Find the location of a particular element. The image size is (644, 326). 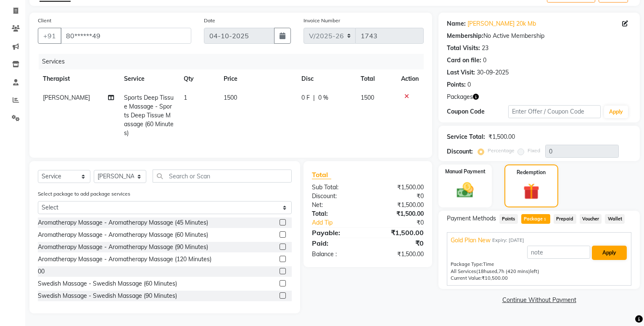

div: Points: is located at coordinates (456, 84).